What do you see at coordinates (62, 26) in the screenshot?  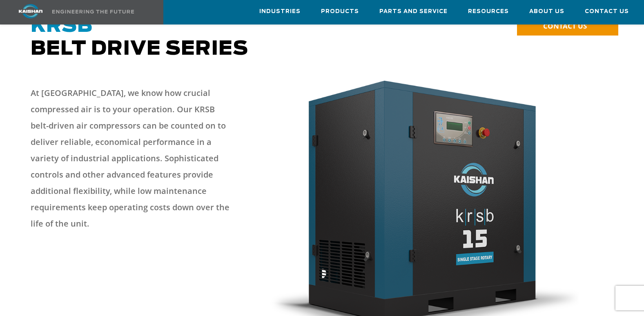 I see `span: KRSB` at bounding box center [62, 26].